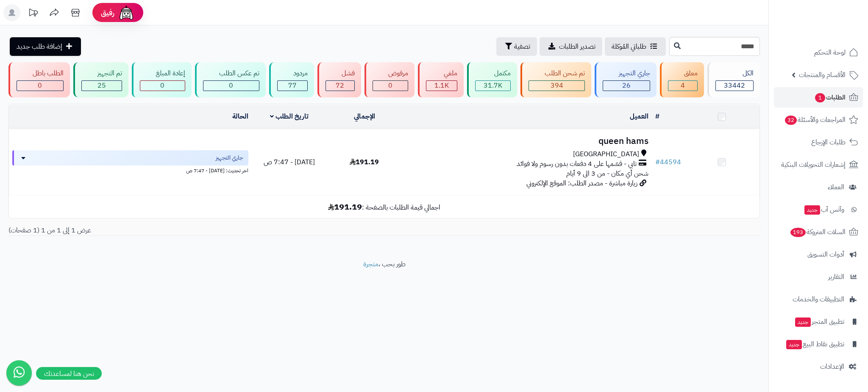 This screenshot has width=868, height=392. I want to click on a: التطبيقات والخدمات, so click(819, 299).